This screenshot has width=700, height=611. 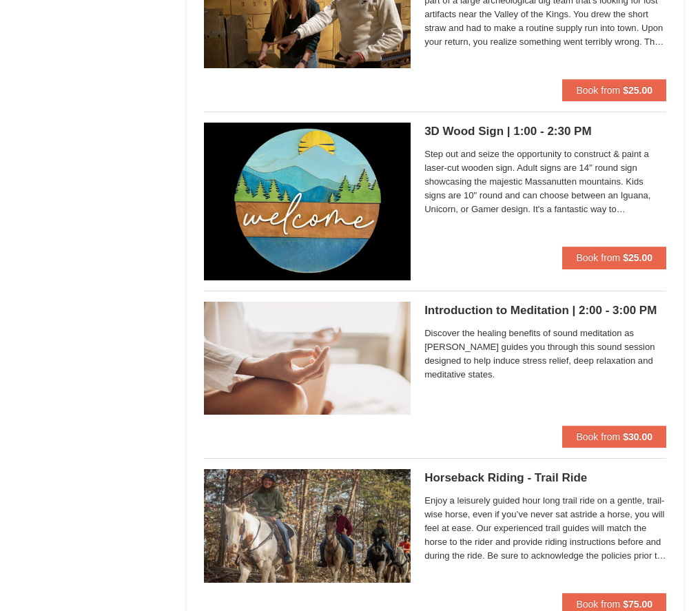 What do you see at coordinates (614, 437) in the screenshot?
I see `button: Book from $30.00` at bounding box center [614, 437].